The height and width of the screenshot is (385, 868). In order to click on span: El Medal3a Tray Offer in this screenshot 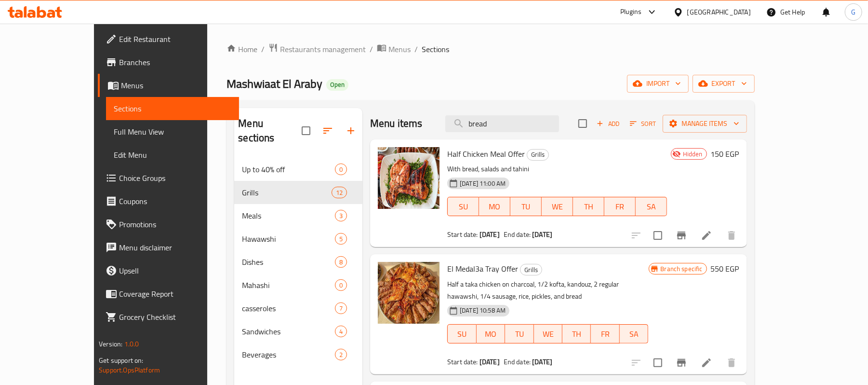, I will do `click(482, 269)`.